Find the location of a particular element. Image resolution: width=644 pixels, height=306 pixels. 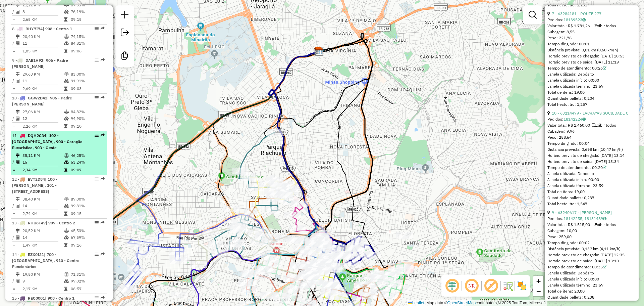

span: REC0001 is located at coordinates (37, 297).